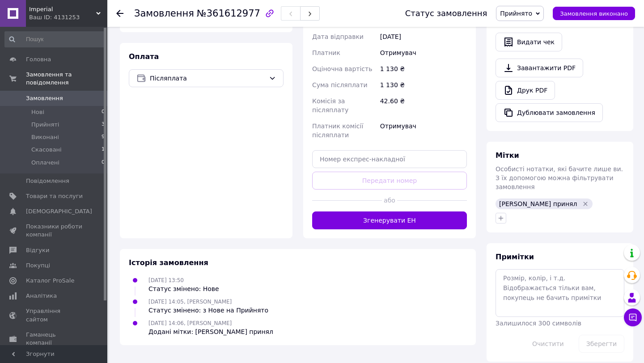 This screenshot has height=363, width=644. I want to click on span: Відгуки, so click(38, 250).